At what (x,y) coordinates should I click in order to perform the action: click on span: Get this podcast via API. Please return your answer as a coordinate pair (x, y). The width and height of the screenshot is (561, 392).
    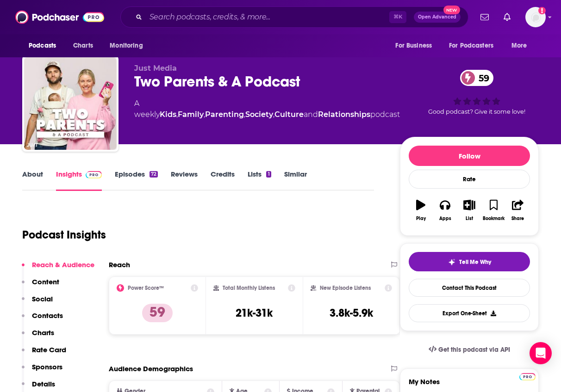
    Looking at the image, I should click on (474, 350).